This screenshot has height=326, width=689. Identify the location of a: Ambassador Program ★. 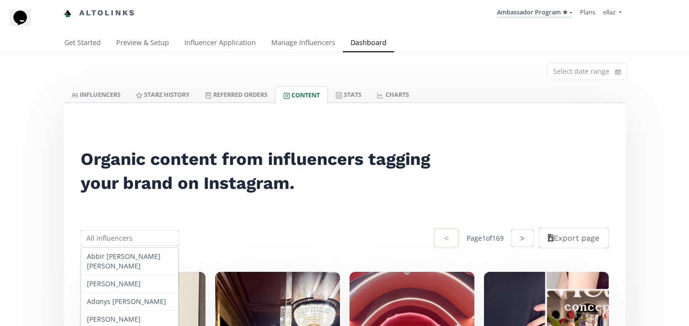
(534, 13).